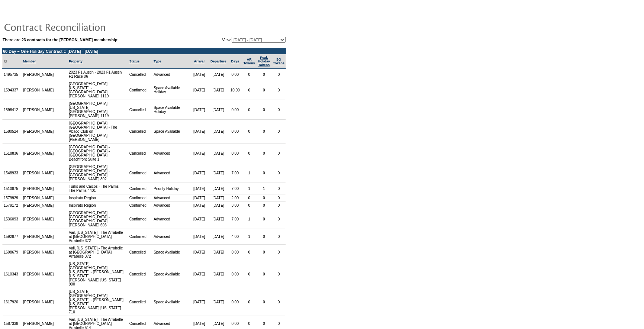 This screenshot has width=644, height=329. I want to click on td: Id, so click(12, 62).